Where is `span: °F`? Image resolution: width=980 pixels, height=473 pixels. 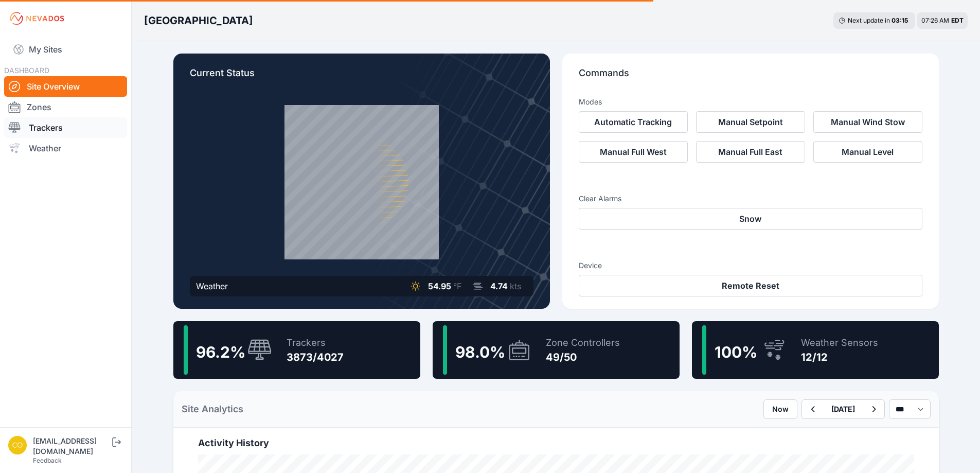
span: °F is located at coordinates (457, 286).